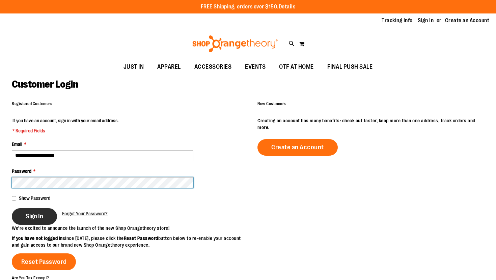 The image size is (496, 280). Describe the element at coordinates (65, 126) in the screenshot. I see `legend: If you have an account, sign in with your email address.` at that location.